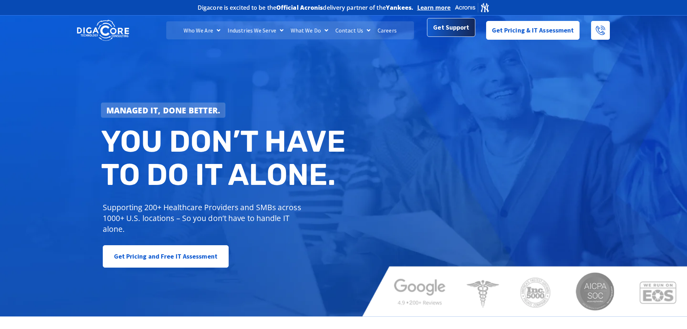  What do you see at coordinates (451, 27) in the screenshot?
I see `a: Get Support` at bounding box center [451, 27].